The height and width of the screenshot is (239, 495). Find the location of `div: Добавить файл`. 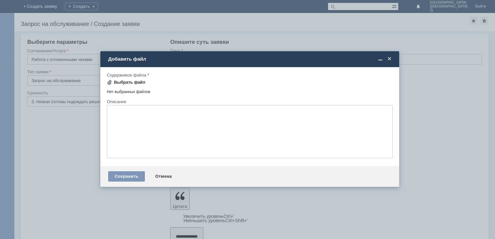

div: Добавить файл is located at coordinates (250, 59).